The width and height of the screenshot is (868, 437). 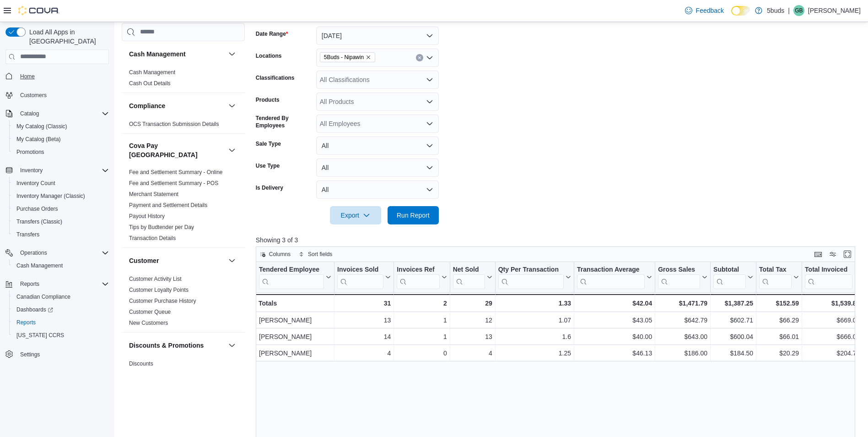 What do you see at coordinates (683, 353) in the screenshot?
I see `div: $186.00` at bounding box center [683, 353].